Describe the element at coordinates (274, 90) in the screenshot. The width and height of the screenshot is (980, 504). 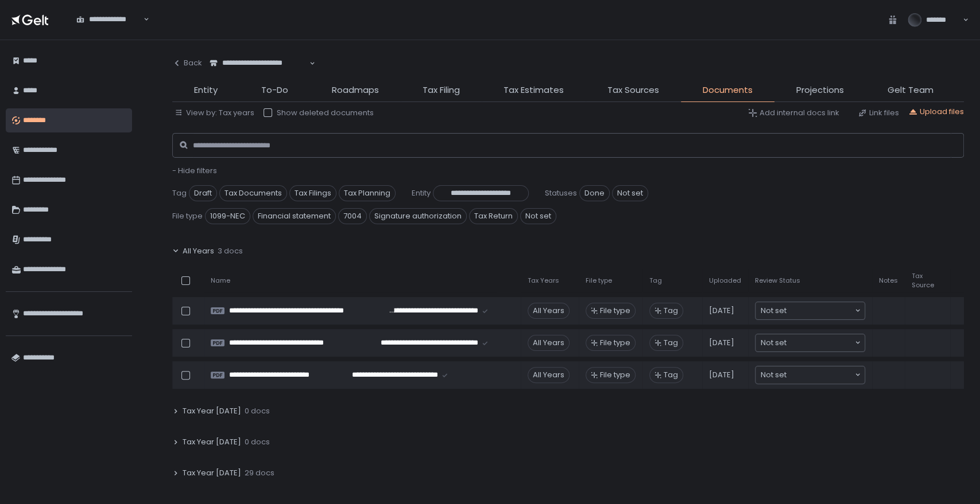
I see `span: To-Do` at that location.